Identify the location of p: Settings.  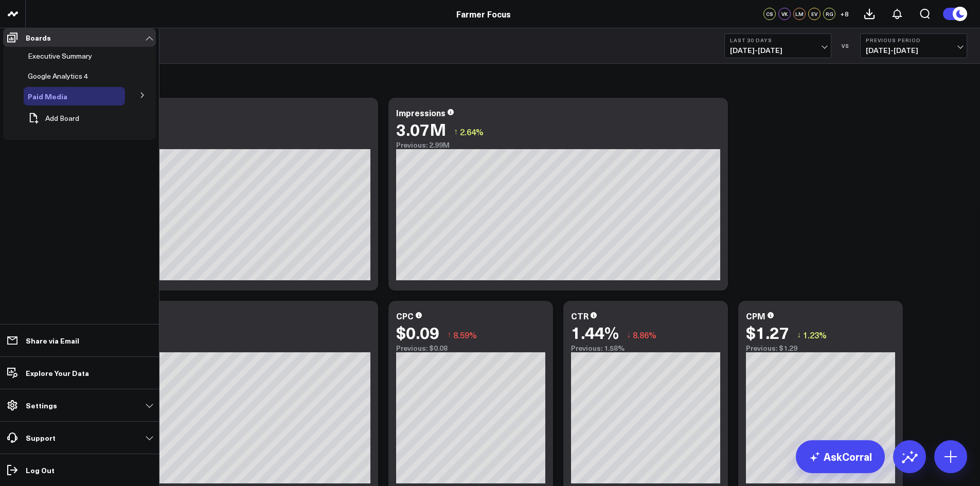
(41, 405).